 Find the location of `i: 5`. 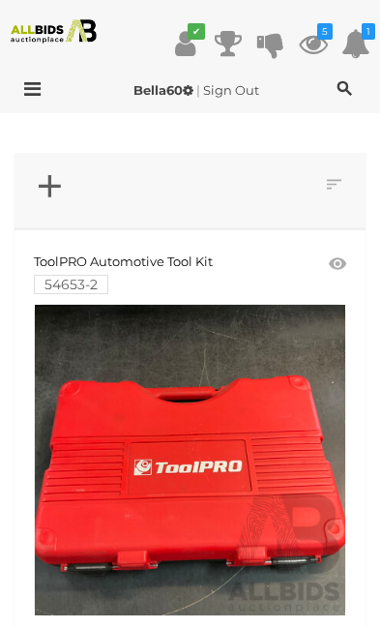

i: 5 is located at coordinates (325, 31).